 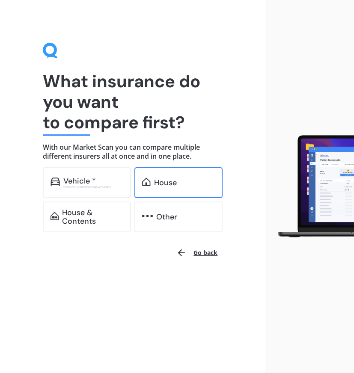 I want to click on div: Other, so click(x=166, y=217).